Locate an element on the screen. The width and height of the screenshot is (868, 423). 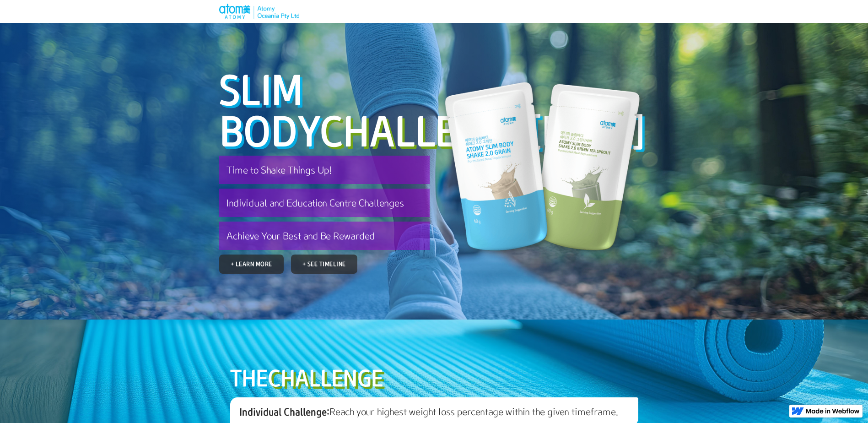
h2: THE is located at coordinates (434, 378).